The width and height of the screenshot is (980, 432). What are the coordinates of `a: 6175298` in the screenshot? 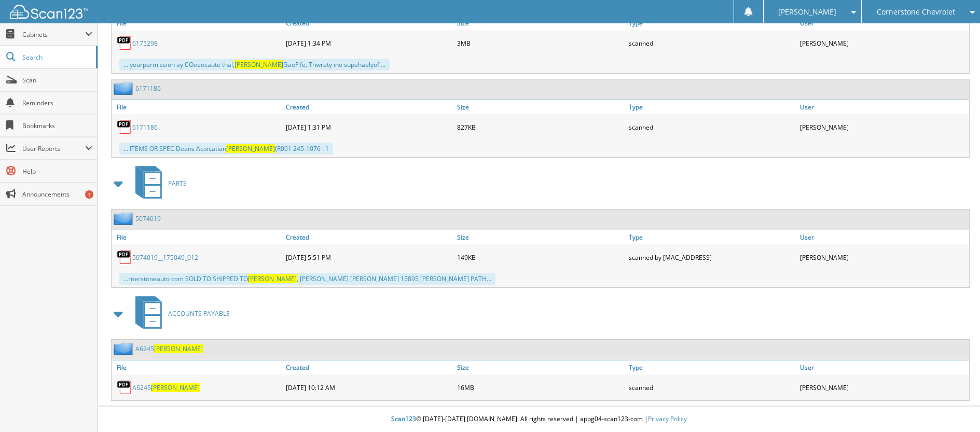 It's located at (145, 43).